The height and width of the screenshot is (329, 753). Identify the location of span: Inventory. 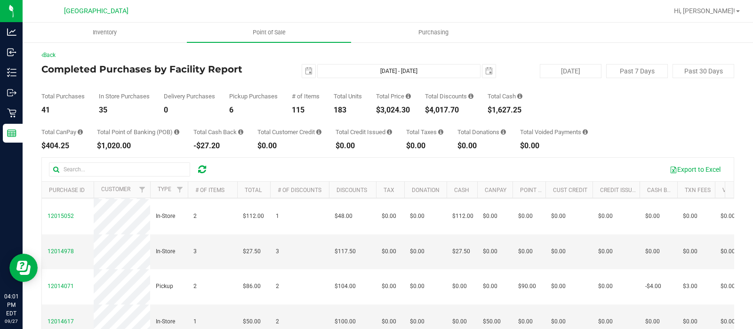
(104, 32).